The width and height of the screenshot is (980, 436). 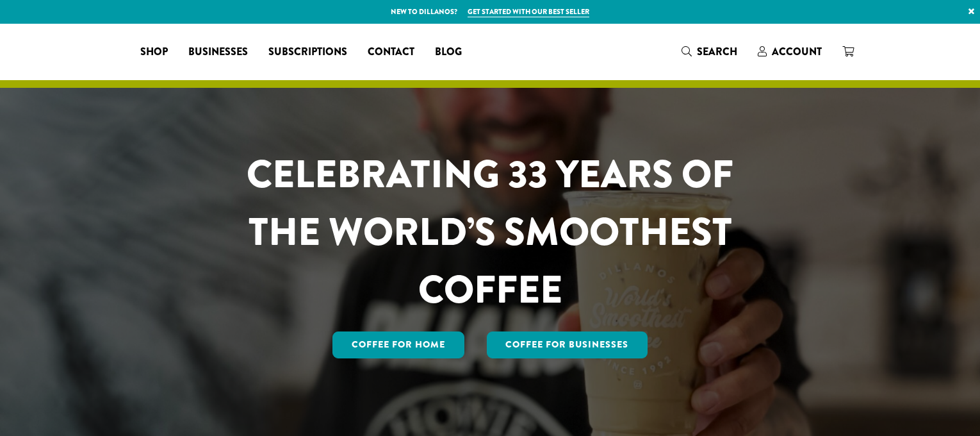 I want to click on a: Search, so click(x=709, y=51).